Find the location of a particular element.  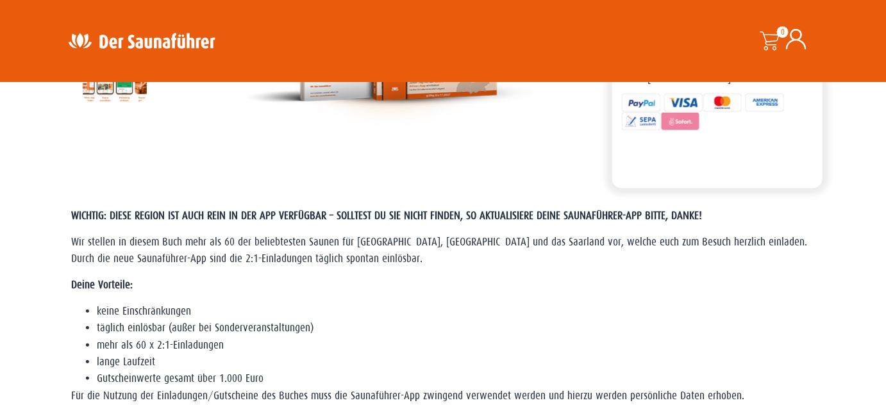

li: mehr als 60 x 2:1-Einladungen is located at coordinates (456, 346).